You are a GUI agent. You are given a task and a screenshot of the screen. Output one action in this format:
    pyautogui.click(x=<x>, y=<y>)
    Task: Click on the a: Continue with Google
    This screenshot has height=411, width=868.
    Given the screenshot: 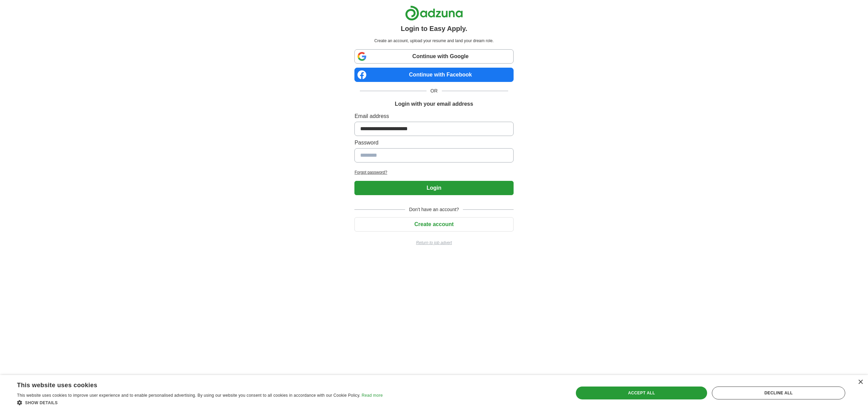 What is the action you would take?
    pyautogui.click(x=434, y=56)
    